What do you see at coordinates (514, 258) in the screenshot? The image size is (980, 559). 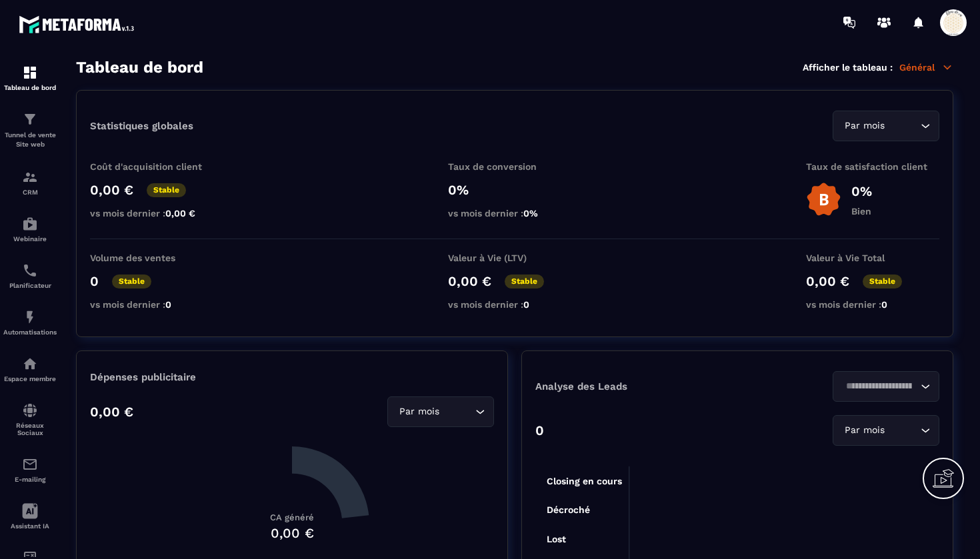 I see `p: Valeur à Vie (LTV)` at bounding box center [514, 258].